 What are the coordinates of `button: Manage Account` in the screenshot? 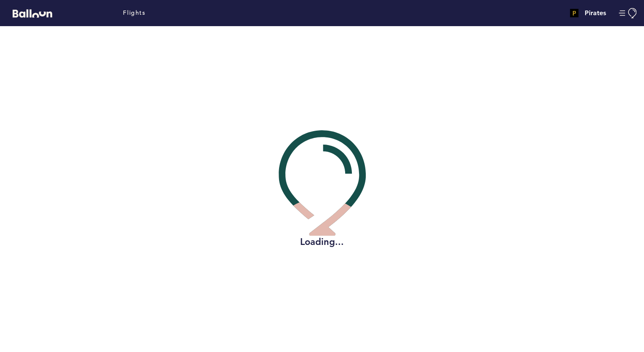 It's located at (628, 13).